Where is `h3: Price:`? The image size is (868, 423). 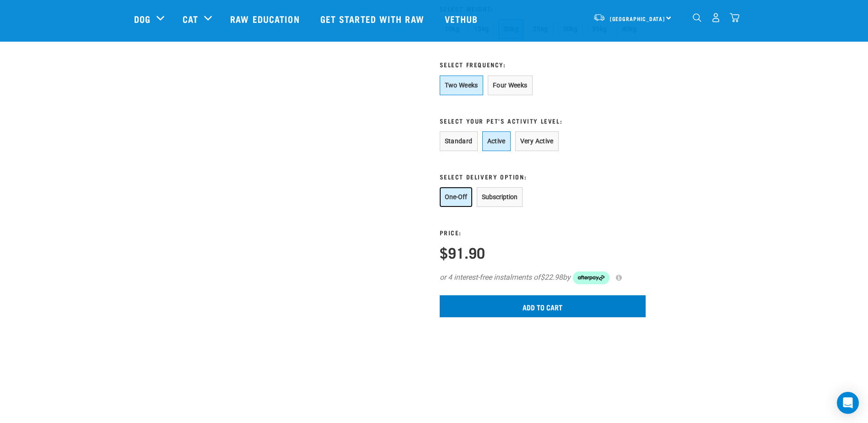 h3: Price: is located at coordinates (462, 232).